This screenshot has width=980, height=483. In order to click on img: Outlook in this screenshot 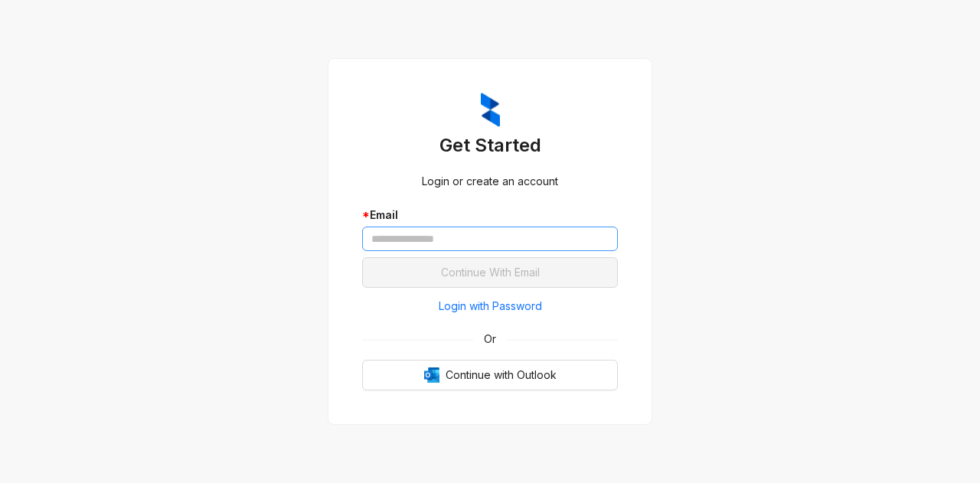, I will do `click(432, 375)`.